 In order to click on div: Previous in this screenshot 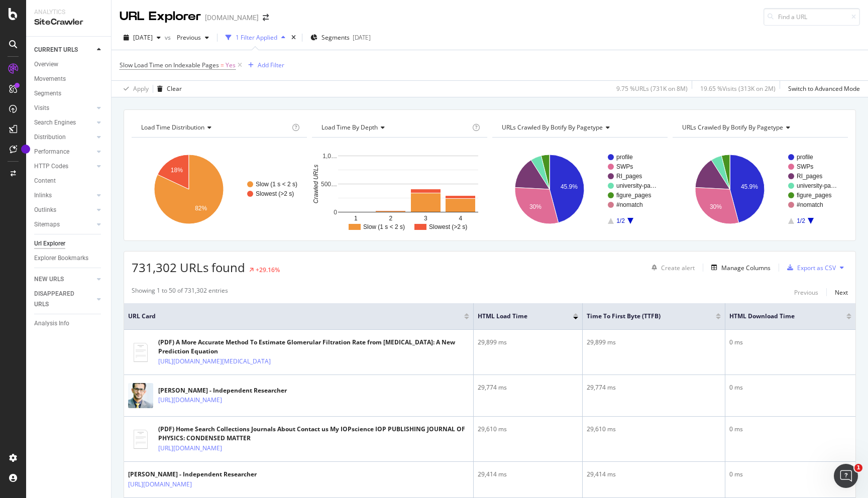, I will do `click(806, 292)`.